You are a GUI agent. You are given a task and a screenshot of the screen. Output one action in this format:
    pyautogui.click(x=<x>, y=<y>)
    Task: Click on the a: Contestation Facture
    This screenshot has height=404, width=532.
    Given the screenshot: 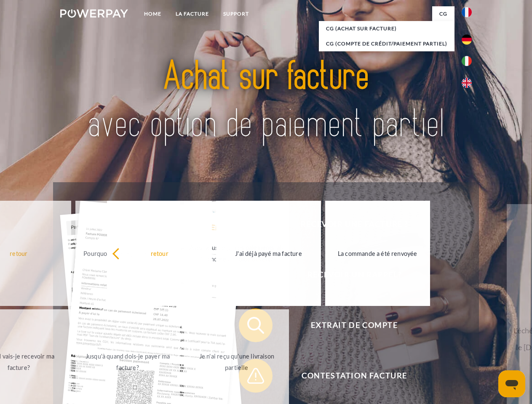 What is the action you would take?
    pyautogui.click(x=348, y=376)
    